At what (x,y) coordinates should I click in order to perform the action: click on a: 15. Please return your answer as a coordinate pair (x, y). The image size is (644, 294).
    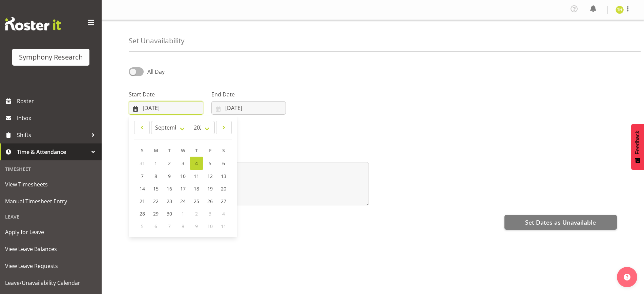
    Looking at the image, I should click on (156, 189).